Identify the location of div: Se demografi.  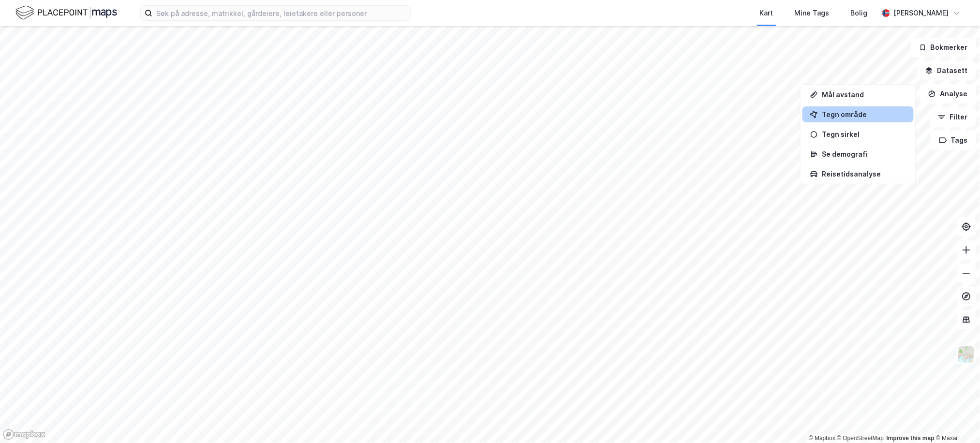
(864, 154).